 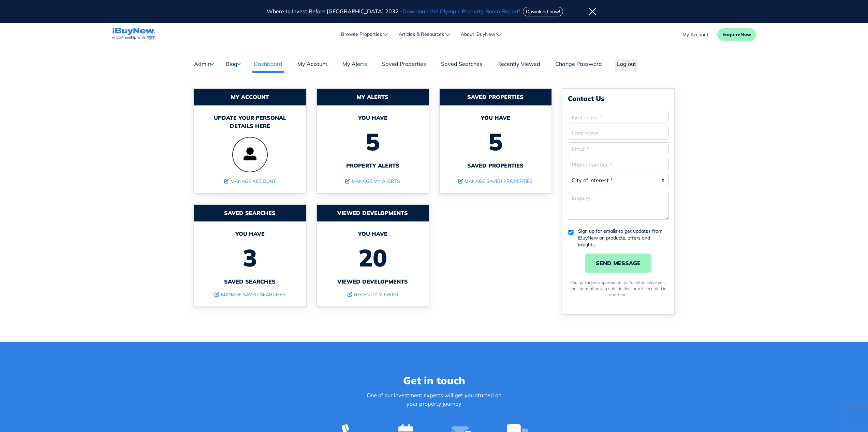 I want to click on span: property alerts, so click(x=373, y=165).